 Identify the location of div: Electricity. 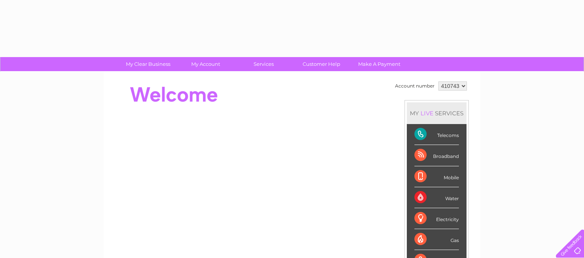
(436, 218).